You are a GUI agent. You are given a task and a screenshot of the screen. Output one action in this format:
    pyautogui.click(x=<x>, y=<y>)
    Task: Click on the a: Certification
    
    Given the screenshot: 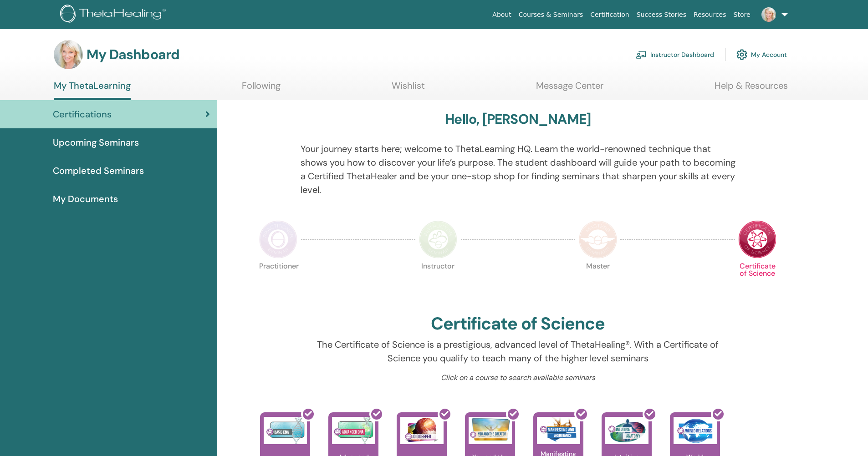 What is the action you would take?
    pyautogui.click(x=610, y=14)
    